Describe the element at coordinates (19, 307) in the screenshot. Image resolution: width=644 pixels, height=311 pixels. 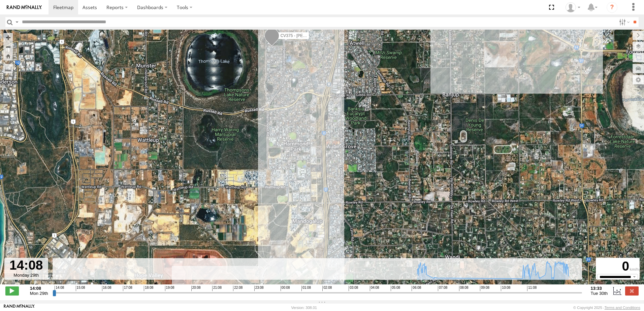
I see `a: Visit our Website` at that location.